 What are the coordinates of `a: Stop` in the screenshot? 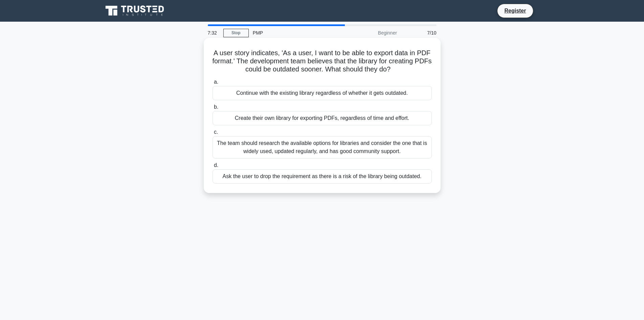 It's located at (236, 33).